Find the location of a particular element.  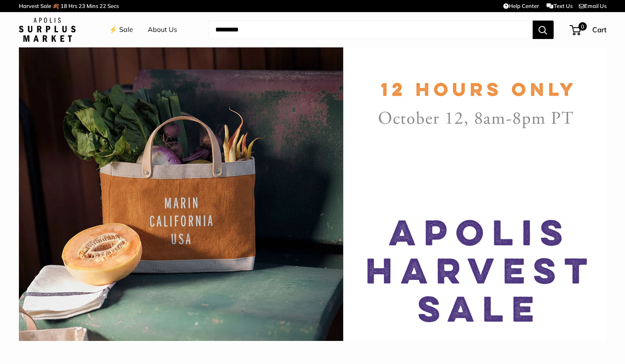

a: Help Center is located at coordinates (521, 6).